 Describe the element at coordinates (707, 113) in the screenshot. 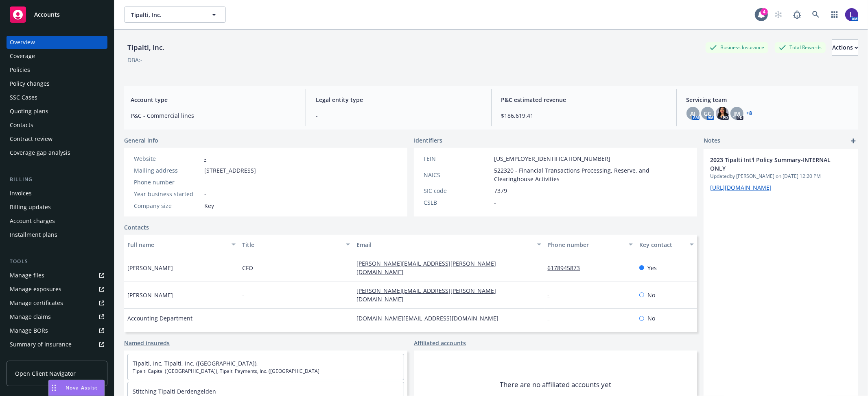

I see `span: GC` at that location.